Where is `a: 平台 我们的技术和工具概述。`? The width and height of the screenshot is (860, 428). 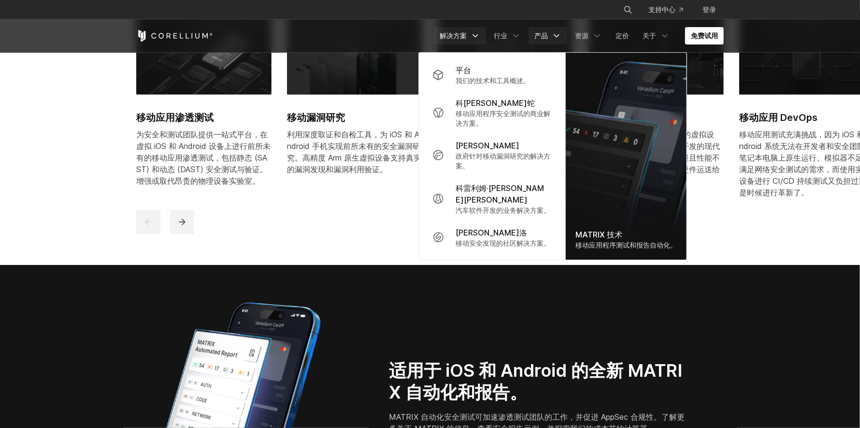 a: 平台 我们的技术和工具概述。 is located at coordinates (492, 75).